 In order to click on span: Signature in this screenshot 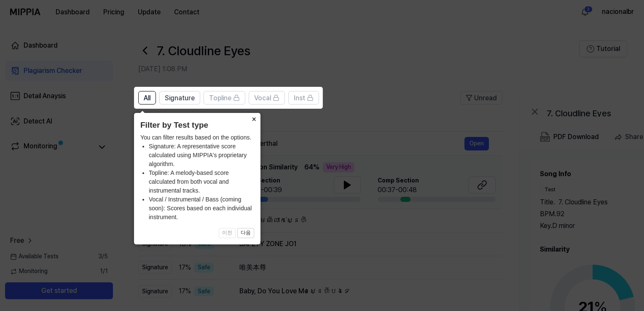, I will do `click(179, 98)`.